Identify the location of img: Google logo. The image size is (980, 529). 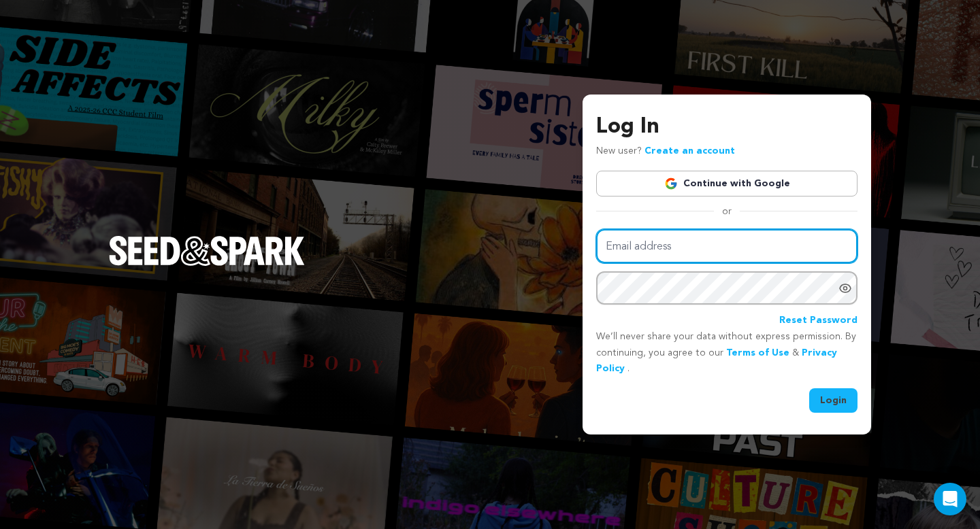
(671, 184).